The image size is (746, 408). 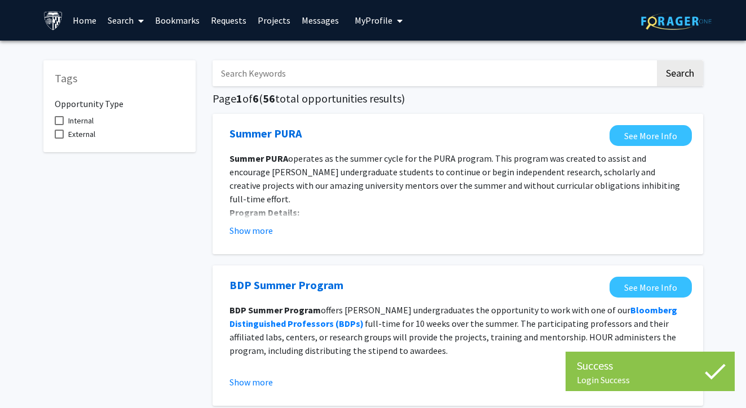 What do you see at coordinates (239, 98) in the screenshot?
I see `span: 1` at bounding box center [239, 98].